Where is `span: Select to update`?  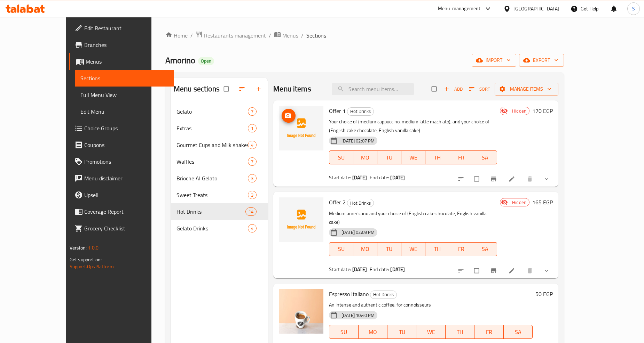
span: Select to update is located at coordinates (477, 271).